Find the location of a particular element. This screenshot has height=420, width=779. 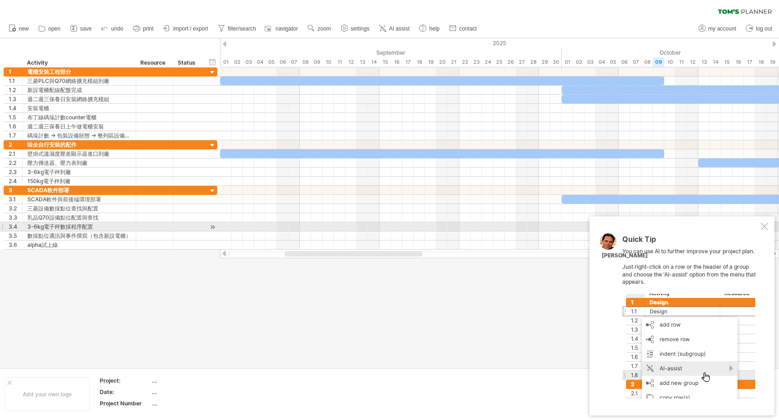

div: 1.5 is located at coordinates (15, 117).